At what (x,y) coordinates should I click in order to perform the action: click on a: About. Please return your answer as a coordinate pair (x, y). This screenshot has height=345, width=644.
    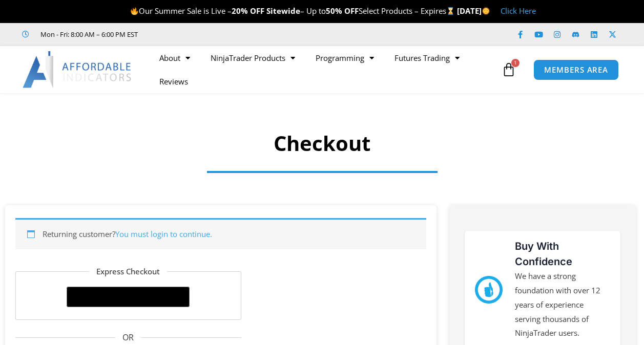
    Looking at the image, I should click on (175, 58).